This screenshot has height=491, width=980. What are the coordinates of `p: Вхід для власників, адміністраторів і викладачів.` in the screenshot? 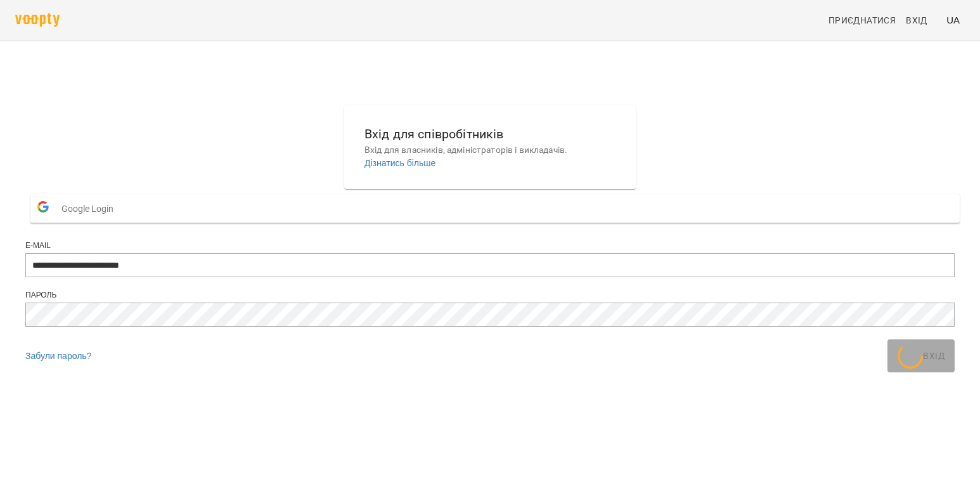 It's located at (490, 150).